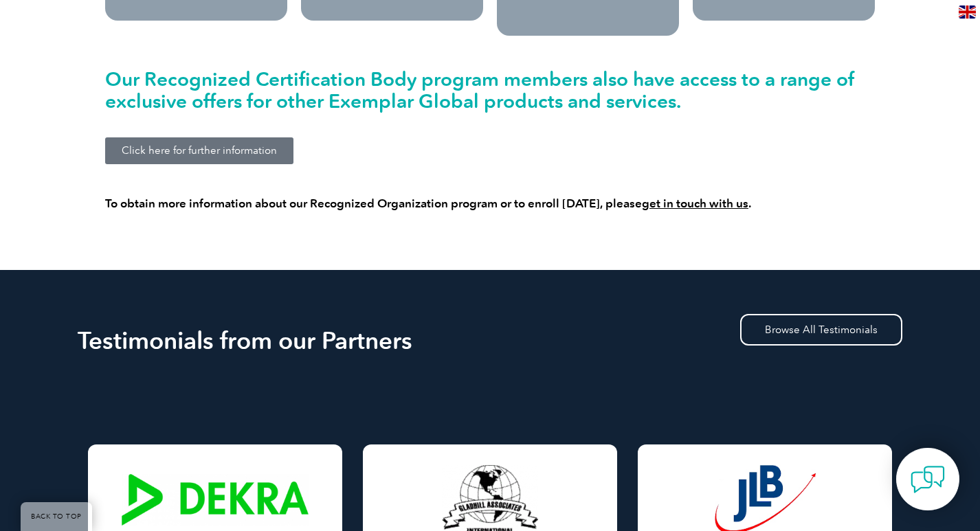 This screenshot has width=980, height=531. What do you see at coordinates (199, 151) in the screenshot?
I see `a: Click here for further information` at bounding box center [199, 151].